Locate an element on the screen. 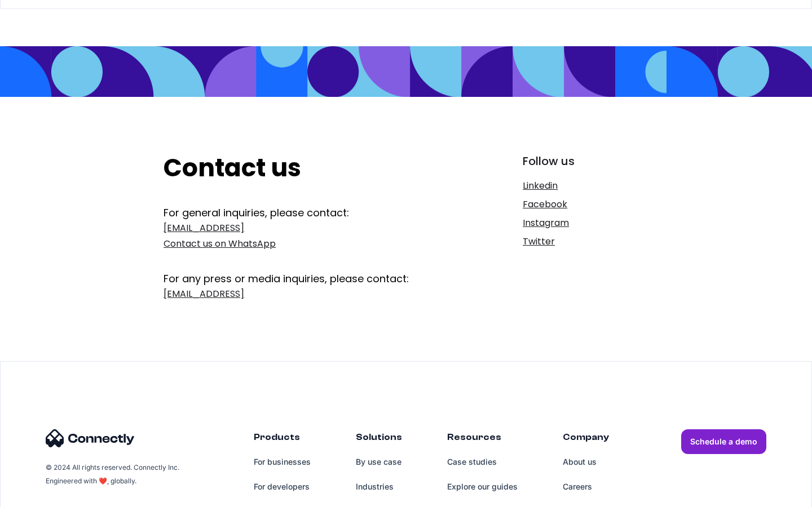 Image resolution: width=812 pixels, height=507 pixels. a: Linkedin is located at coordinates (585, 186).